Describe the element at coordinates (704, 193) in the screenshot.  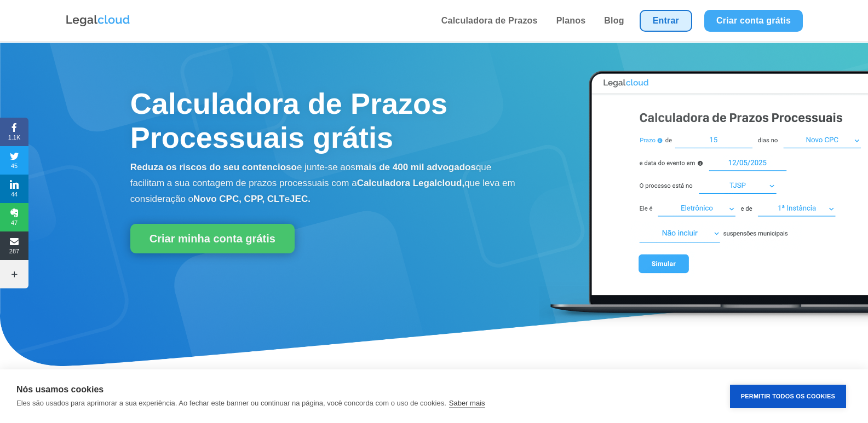
I see `img: Calculadora de Prazos Processuais Legalcloud` at that location.